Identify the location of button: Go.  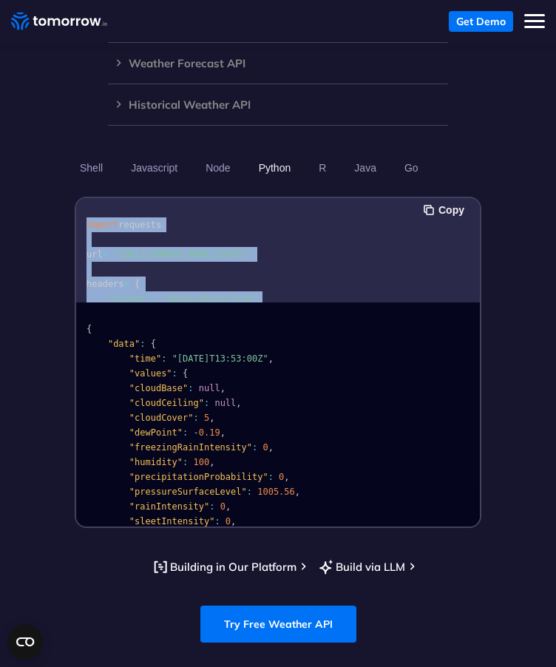
(411, 168).